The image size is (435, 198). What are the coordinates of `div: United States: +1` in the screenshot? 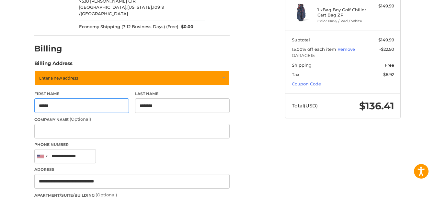 It's located at (42, 156).